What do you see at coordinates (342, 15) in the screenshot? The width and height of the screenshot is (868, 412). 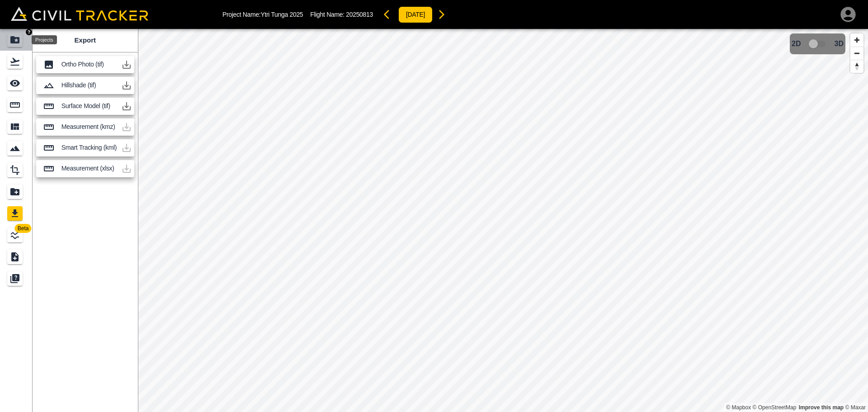 I see `p: Flight Name:` at bounding box center [342, 15].